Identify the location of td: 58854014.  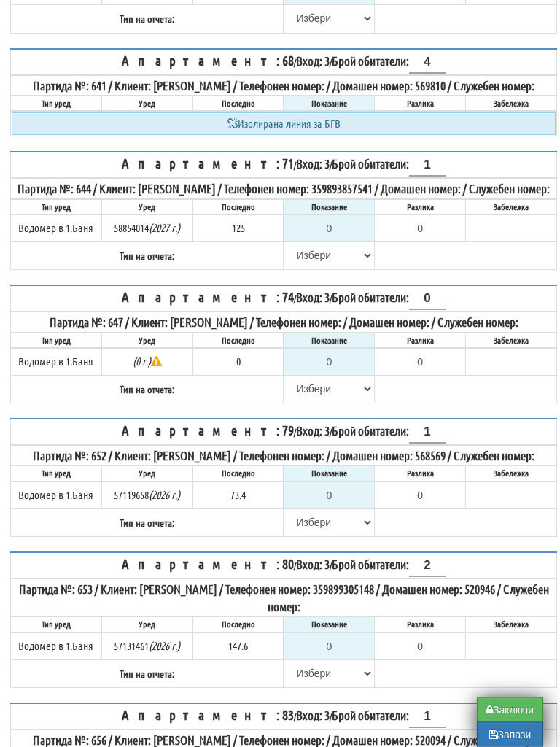
(147, 229).